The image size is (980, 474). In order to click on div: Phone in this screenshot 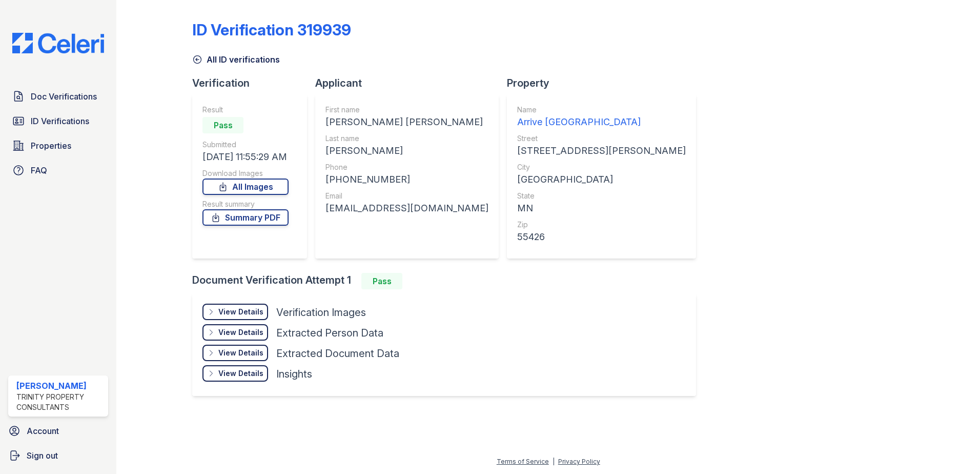, I will do `click(407, 167)`.